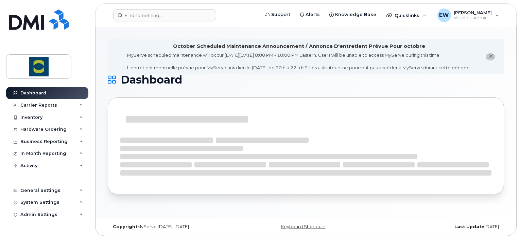 The height and width of the screenshot is (236, 520). What do you see at coordinates (491, 57) in the screenshot?
I see `button: close notification` at bounding box center [491, 57].